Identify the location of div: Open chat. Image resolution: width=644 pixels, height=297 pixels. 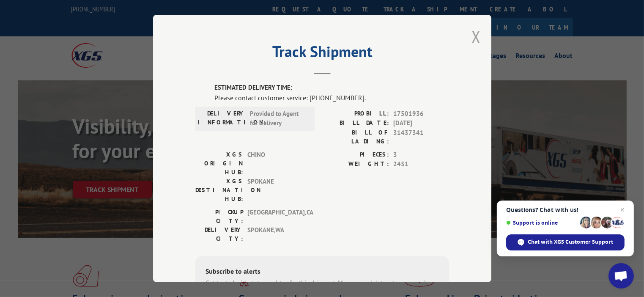
(621, 275).